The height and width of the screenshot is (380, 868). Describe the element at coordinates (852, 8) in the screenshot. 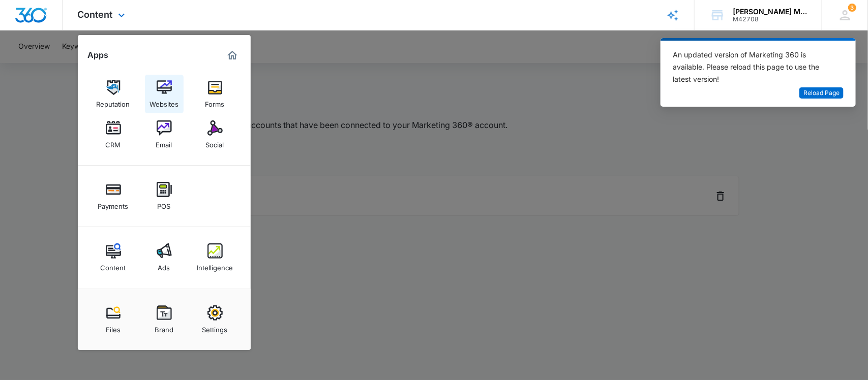

I see `div: notifications count` at that location.